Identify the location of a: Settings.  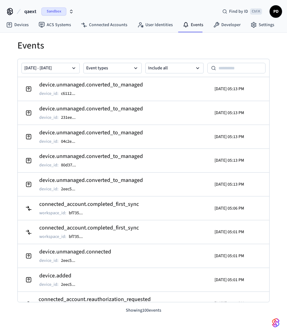
(262, 25).